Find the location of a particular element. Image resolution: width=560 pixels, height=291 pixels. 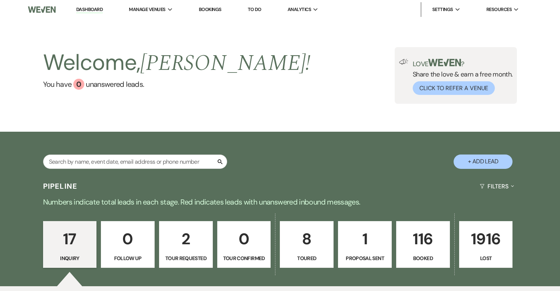

p: Tour Confirmed is located at coordinates (244, 258).